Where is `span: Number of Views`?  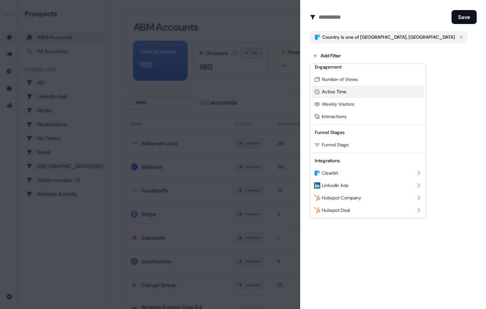
span: Number of Views is located at coordinates (339, 79).